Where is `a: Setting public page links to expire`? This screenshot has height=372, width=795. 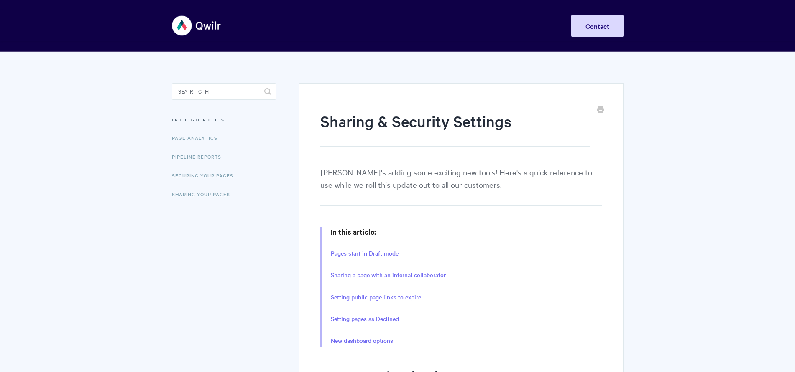
a: Setting public page links to expire is located at coordinates (376, 298).